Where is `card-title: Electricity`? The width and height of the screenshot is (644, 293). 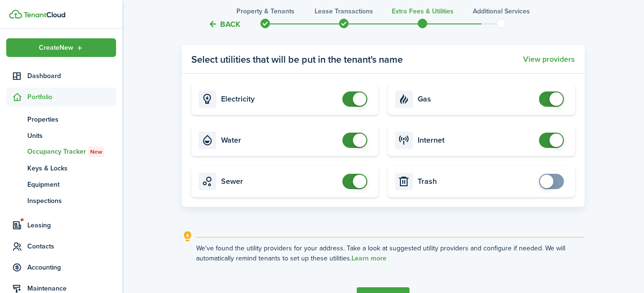 card-title: Electricity is located at coordinates (279, 100).